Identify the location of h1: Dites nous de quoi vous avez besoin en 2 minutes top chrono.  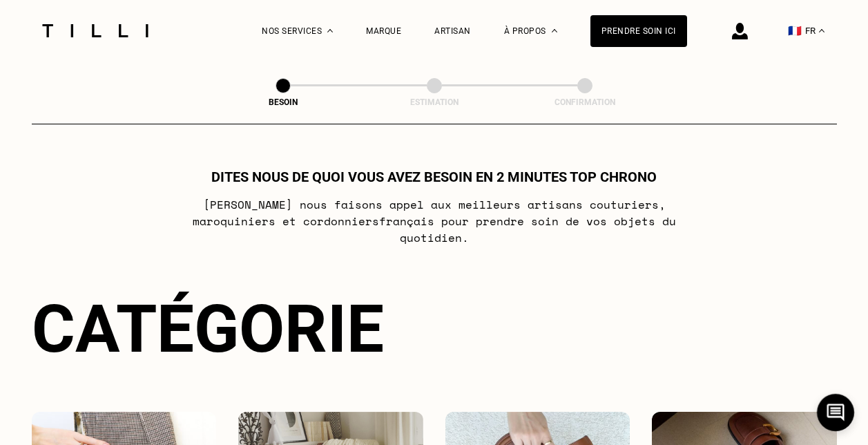
(434, 177).